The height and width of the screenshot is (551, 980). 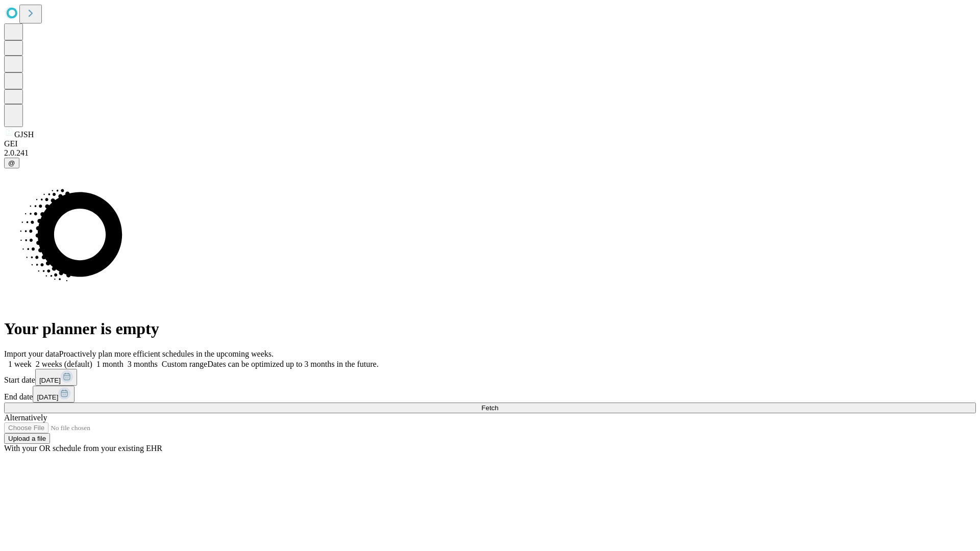 What do you see at coordinates (490, 329) in the screenshot?
I see `h1: Your planner is empty` at bounding box center [490, 329].